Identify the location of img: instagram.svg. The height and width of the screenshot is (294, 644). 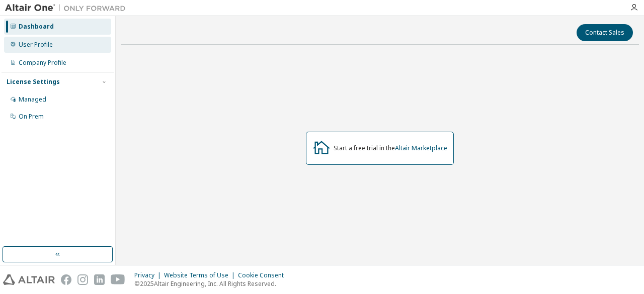
(82, 280).